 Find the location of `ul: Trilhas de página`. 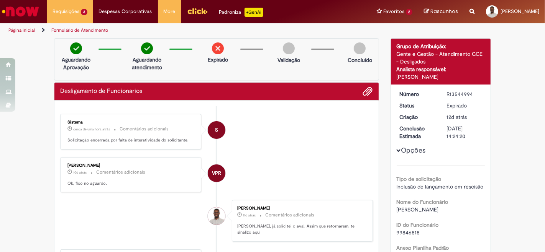

ul: Trilhas de página is located at coordinates (182, 30).